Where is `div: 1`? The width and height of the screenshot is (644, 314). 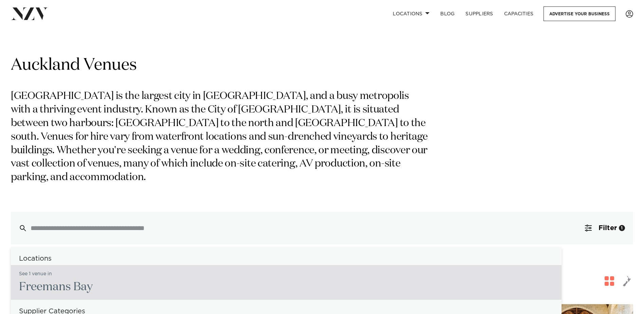 div: 1 is located at coordinates (622, 228).